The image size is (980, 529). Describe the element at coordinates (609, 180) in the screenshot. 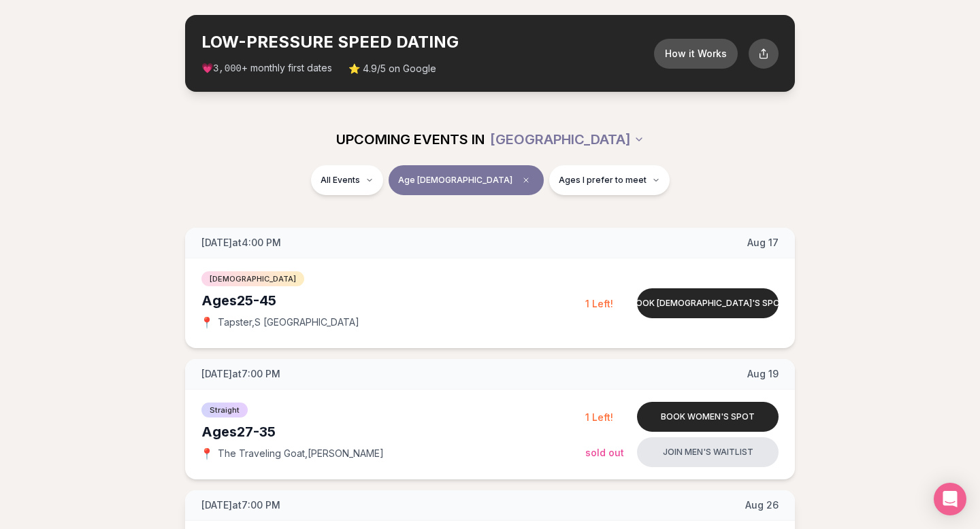

I see `button: Ages I prefer to meet` at that location.